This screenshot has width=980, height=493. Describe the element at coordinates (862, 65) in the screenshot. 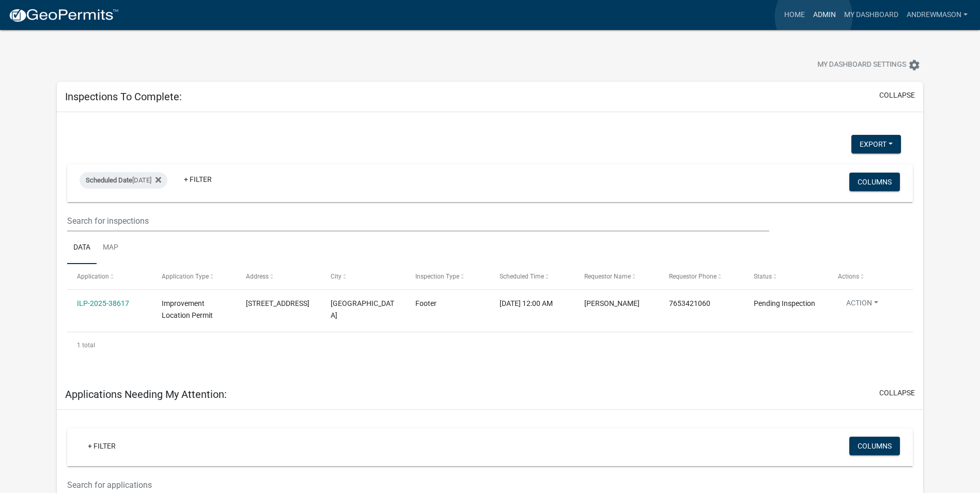

I see `span: My Dashboard Settings` at that location.